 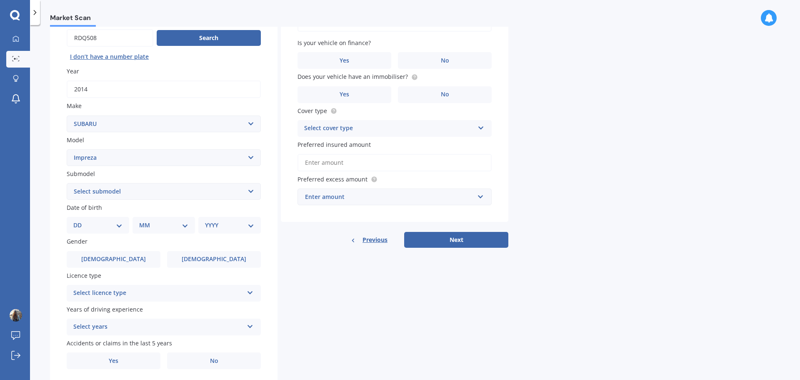 I want to click on input: YYYY, so click(x=164, y=89).